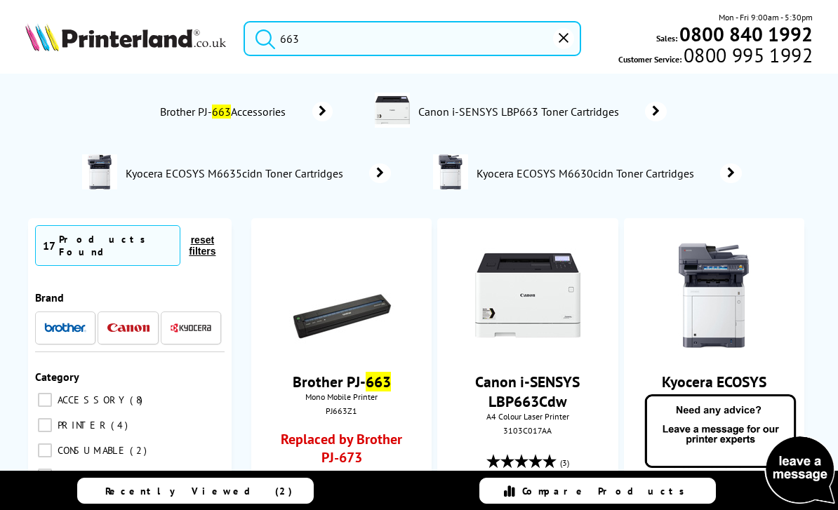  What do you see at coordinates (138, 400) in the screenshot?
I see `span: 8` at bounding box center [138, 400].